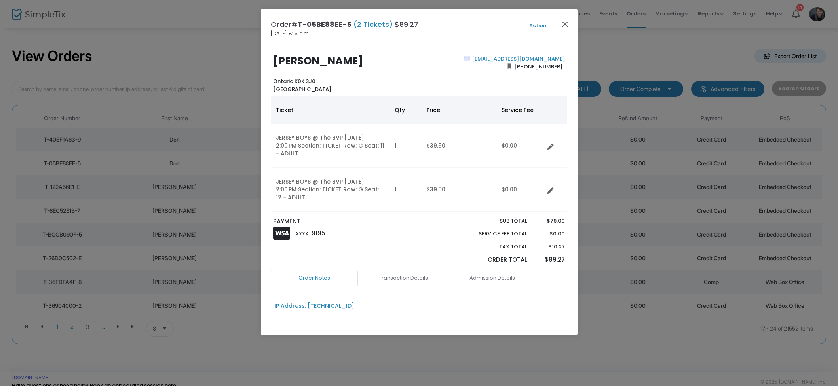 The width and height of the screenshot is (838, 386). What do you see at coordinates (330, 110) in the screenshot?
I see `th: Ticket` at bounding box center [330, 110].